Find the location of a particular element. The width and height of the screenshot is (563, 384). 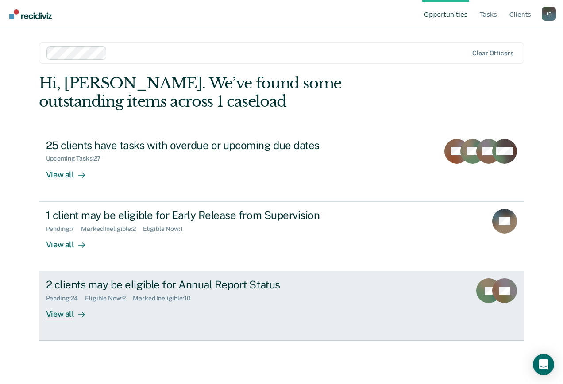

div: Pending : 7 is located at coordinates (64, 229).